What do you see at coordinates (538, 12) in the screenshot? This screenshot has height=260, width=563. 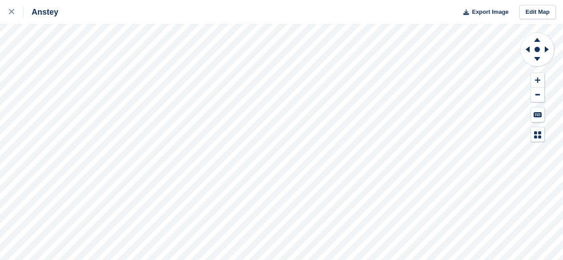 I see `a: Edit Map` at bounding box center [538, 12].